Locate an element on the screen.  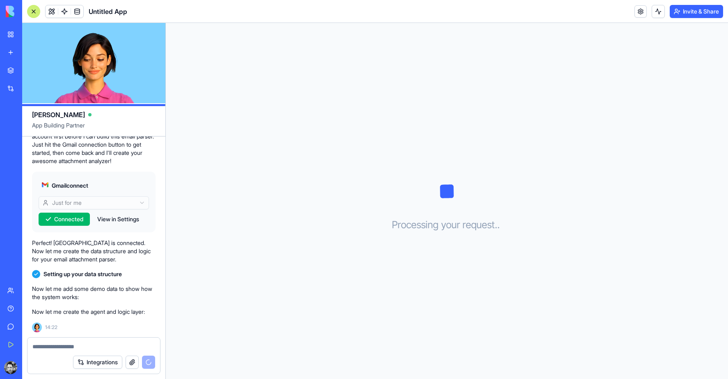
span: Setting up your data structure is located at coordinates (82, 274).